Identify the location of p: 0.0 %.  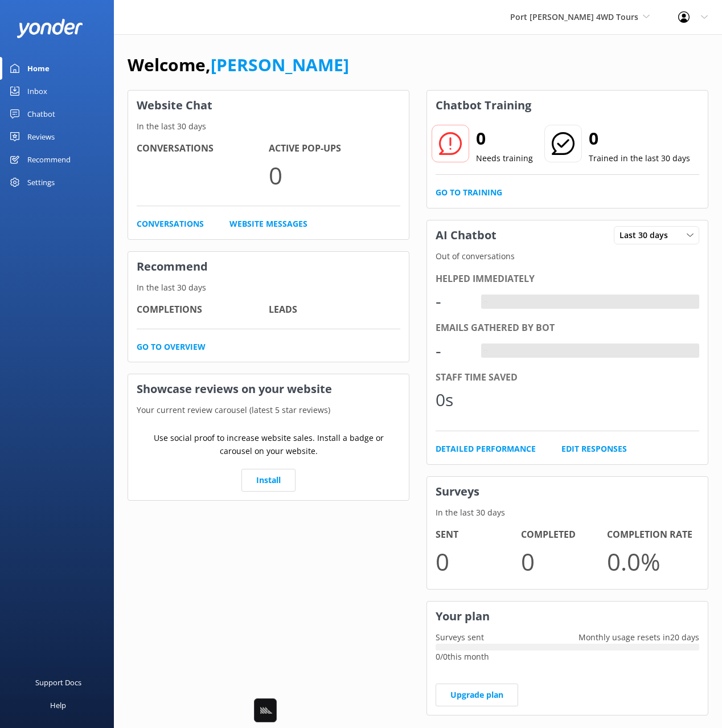
(649, 561).